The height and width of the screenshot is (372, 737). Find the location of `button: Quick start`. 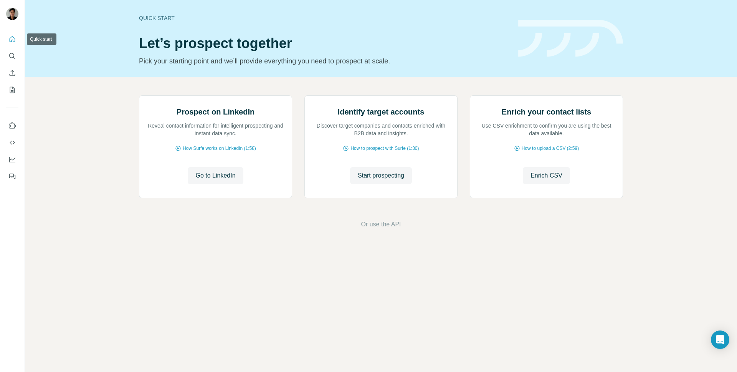

button: Quick start is located at coordinates (12, 39).